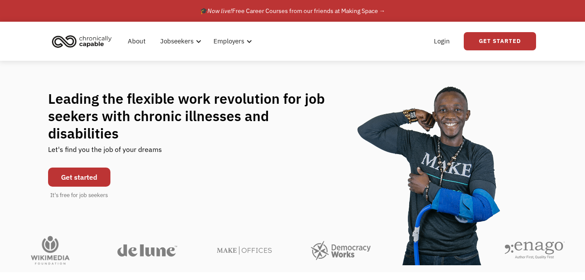 The width and height of the screenshot is (585, 280). What do you see at coordinates (79, 195) in the screenshot?
I see `div: It's free for job seekers` at bounding box center [79, 195].